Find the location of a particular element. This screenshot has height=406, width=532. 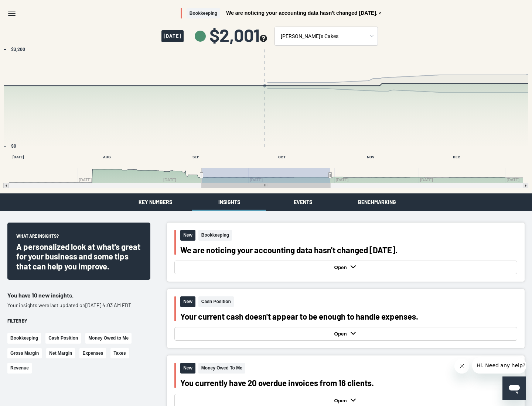

g: Past/Projected Data, series 1 of 4 with 185 data points. Y axis, values. X axis, Time. is located at coordinates (265, 84).